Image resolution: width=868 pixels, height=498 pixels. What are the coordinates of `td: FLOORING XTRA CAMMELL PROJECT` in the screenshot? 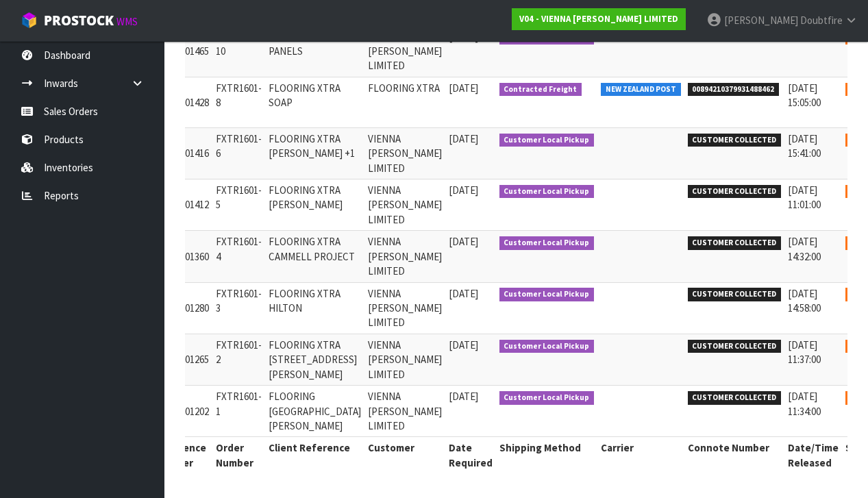 It's located at (314, 257).